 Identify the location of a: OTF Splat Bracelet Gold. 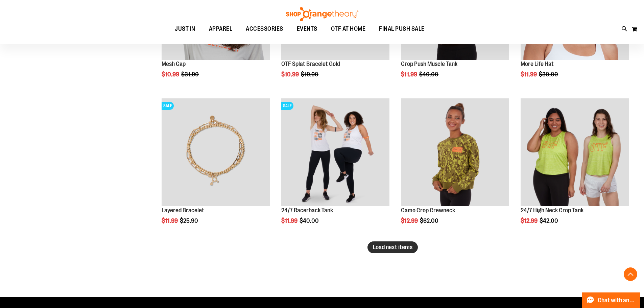
(311, 64).